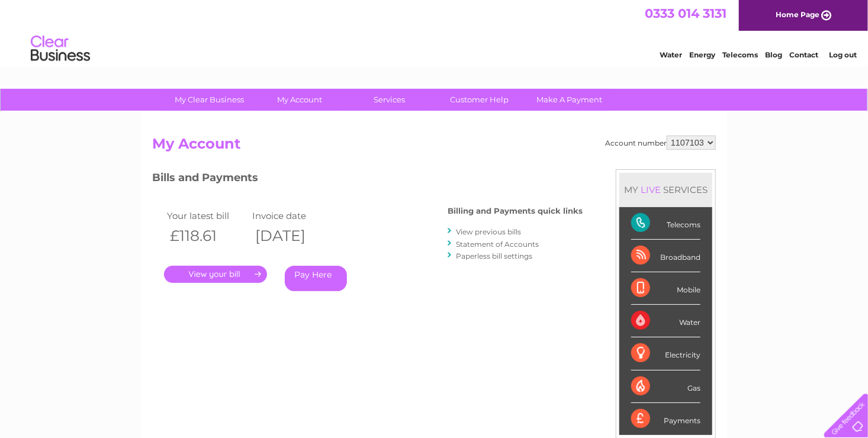 Image resolution: width=868 pixels, height=438 pixels. I want to click on a: My Clear Business, so click(210, 100).